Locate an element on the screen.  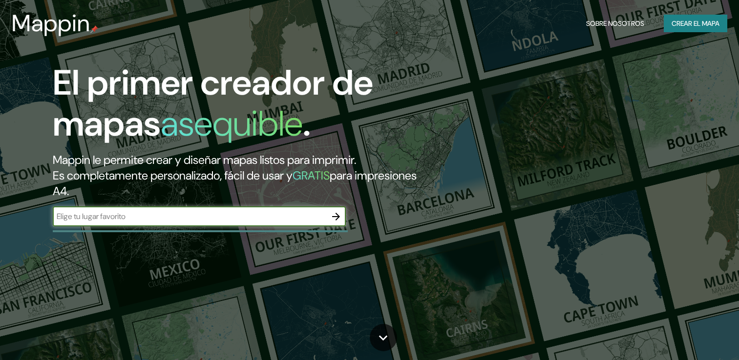
h1: El primer creador de mapas . is located at coordinates (237, 107).